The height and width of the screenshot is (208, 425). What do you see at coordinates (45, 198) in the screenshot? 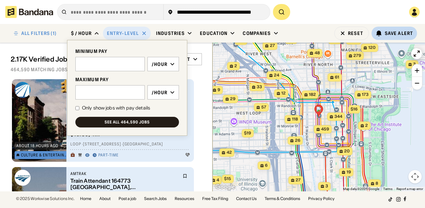
I see `div: © 2025 Workwise Solutions Inc.` at bounding box center [45, 198].